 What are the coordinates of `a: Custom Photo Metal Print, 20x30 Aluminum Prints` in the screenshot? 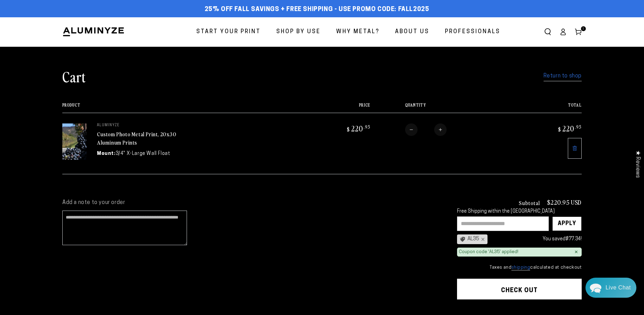 It's located at (137, 138).